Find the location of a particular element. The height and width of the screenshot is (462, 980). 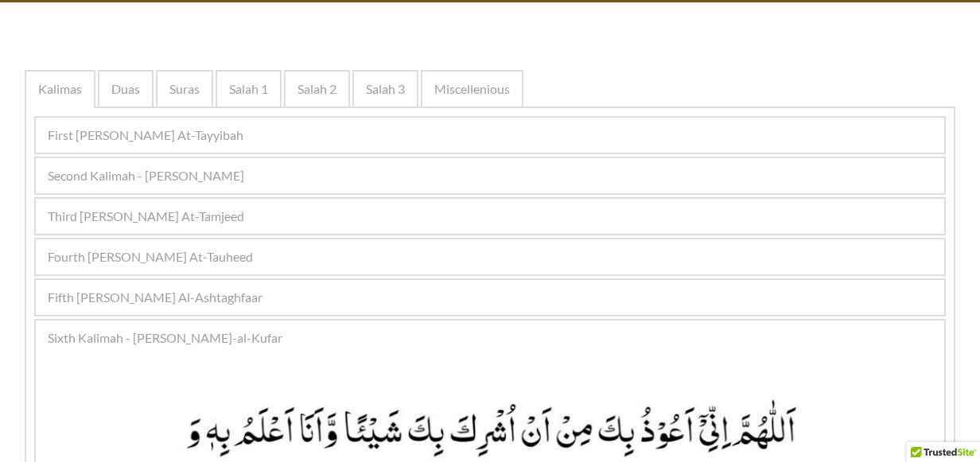

span: Suras is located at coordinates (185, 89).